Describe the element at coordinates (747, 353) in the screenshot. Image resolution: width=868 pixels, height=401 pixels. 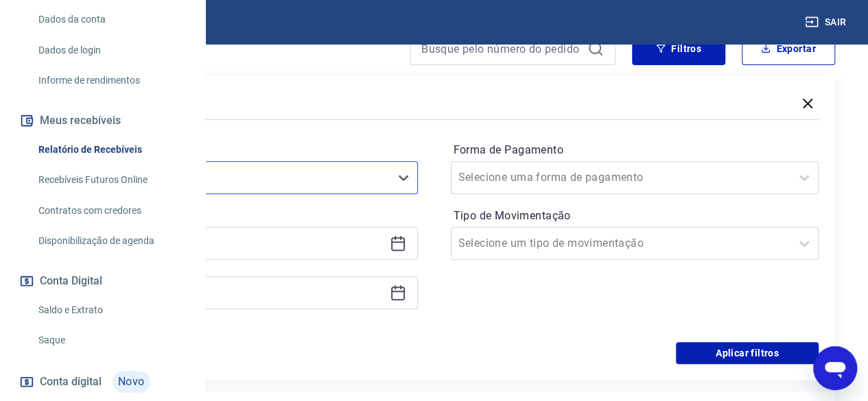
I see `button: Aplicar filtros` at that location.